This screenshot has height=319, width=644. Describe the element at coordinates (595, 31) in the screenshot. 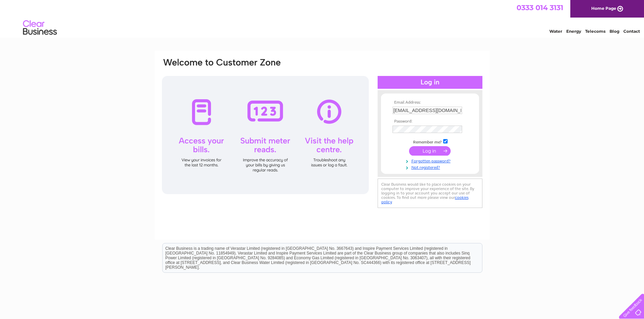

I see `a: Telecoms` at that location.